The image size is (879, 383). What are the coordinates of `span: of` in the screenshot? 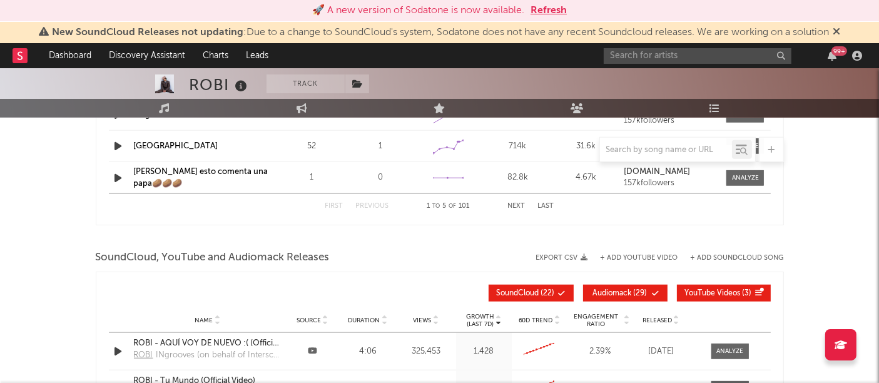 It's located at (453, 206).